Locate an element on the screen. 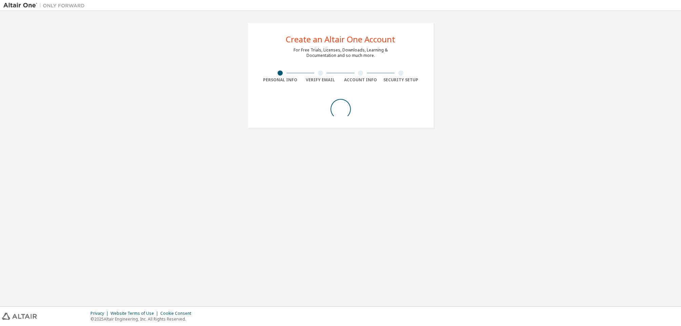  p: © 2025 Altair Engineering, Inc. All Rights Reserved. is located at coordinates (143, 319).